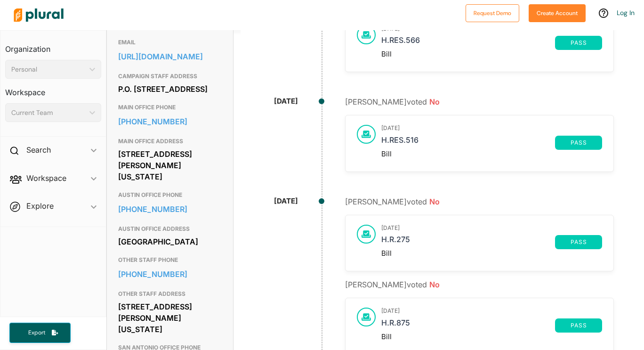  What do you see at coordinates (49, 113) in the screenshot?
I see `div: Current Team` at bounding box center [49, 113].